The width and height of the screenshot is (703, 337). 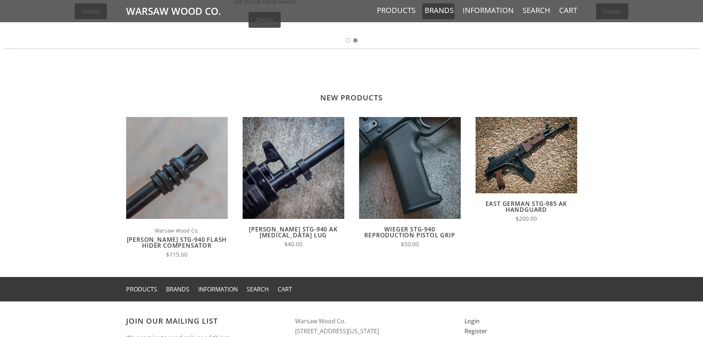 What do you see at coordinates (410, 232) in the screenshot?
I see `a: Wieger STG-940 Reproduction Pistol Grip` at bounding box center [410, 232].